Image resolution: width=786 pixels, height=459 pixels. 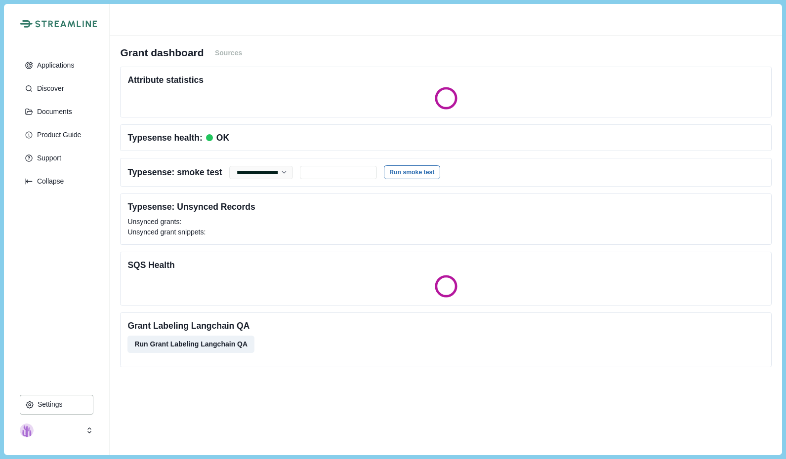 I want to click on p: Applications, so click(x=54, y=65).